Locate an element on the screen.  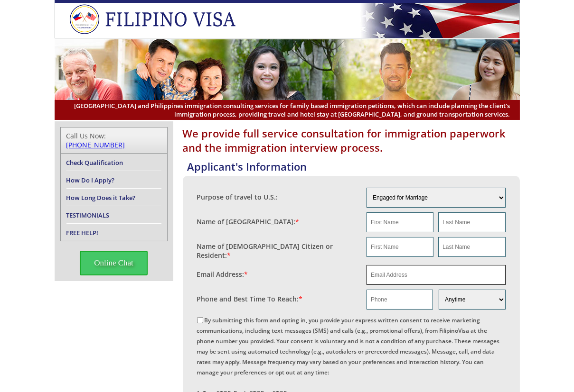
span: Online Chat is located at coordinates (114, 263).